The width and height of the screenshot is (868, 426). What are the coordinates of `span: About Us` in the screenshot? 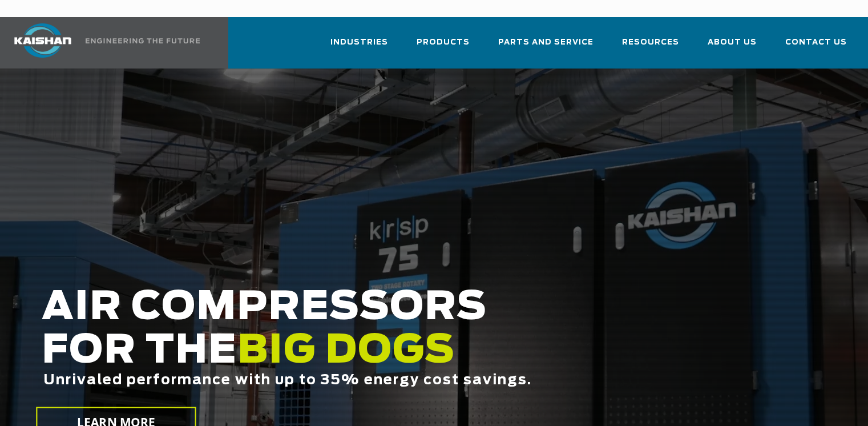 It's located at (732, 42).